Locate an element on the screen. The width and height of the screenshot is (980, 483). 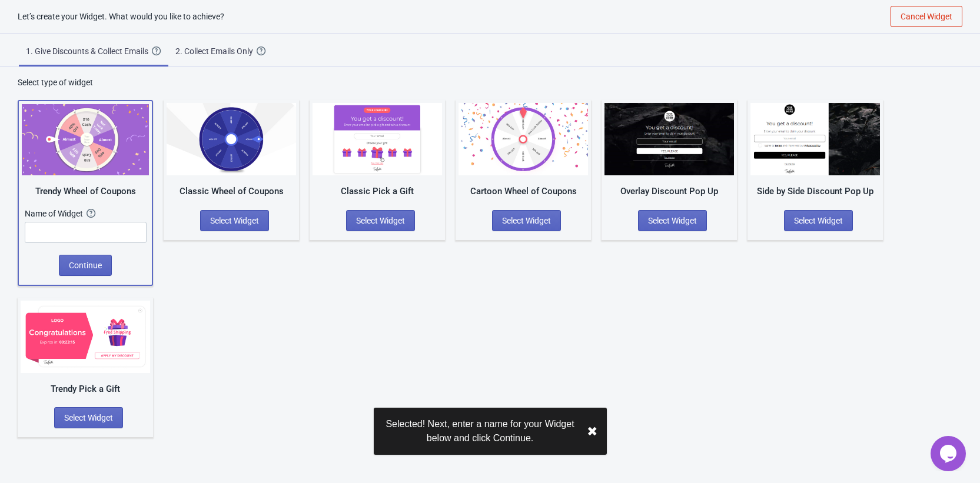
button: Cancel Widget is located at coordinates (926, 16).